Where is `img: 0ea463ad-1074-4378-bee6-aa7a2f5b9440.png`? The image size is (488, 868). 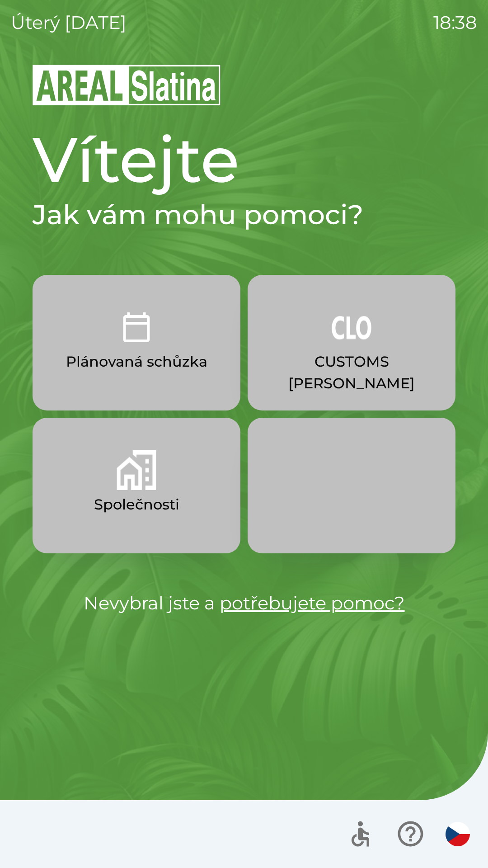 img: 0ea463ad-1074-4378-bee6-aa7a2f5b9440.png is located at coordinates (136, 327).